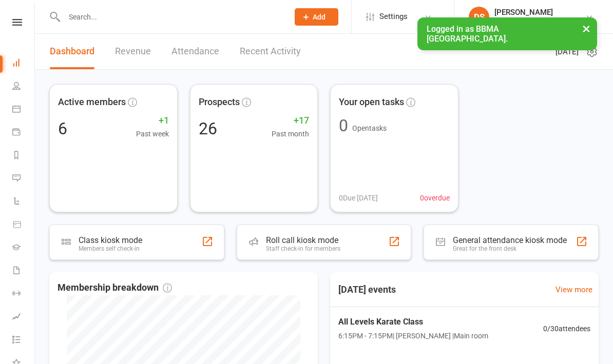 The image size is (613, 364). I want to click on span: +17, so click(290, 120).